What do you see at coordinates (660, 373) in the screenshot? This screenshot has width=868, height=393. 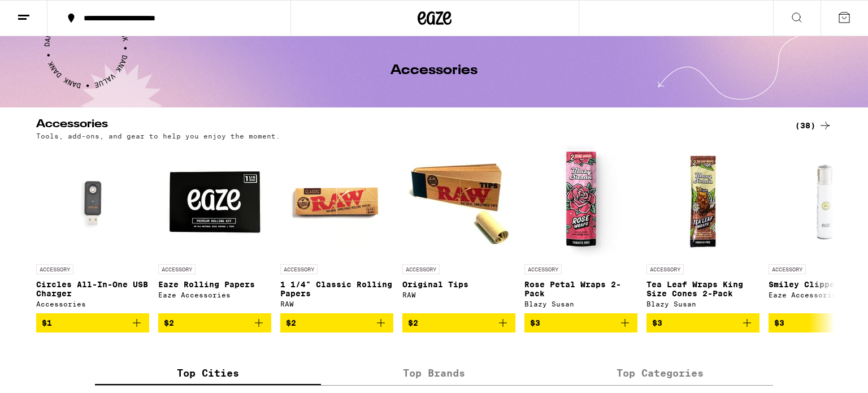 I see `label: Top Categories` at bounding box center [660, 373].